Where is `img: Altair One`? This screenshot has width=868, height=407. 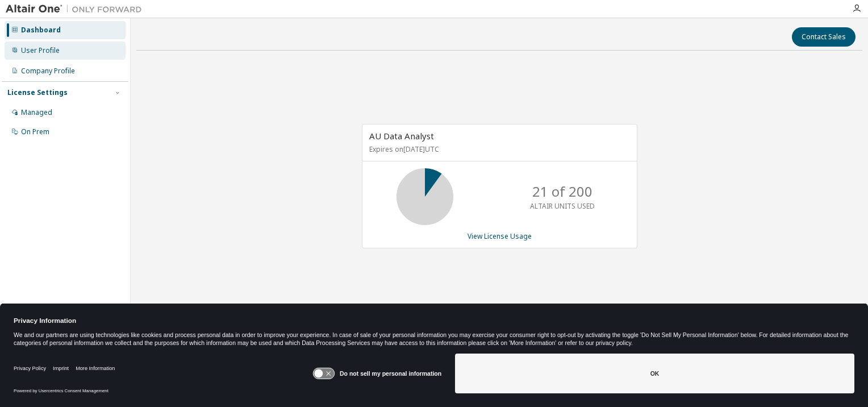 img: Altair One is located at coordinates (77, 9).